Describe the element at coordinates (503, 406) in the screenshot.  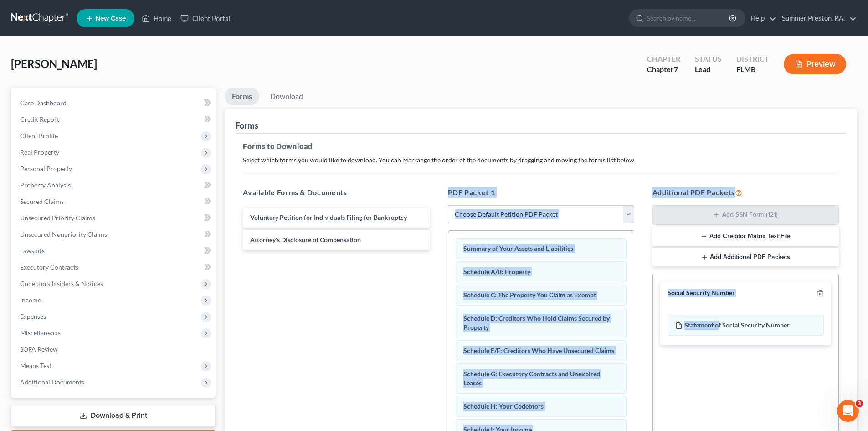
I see `span: Schedule H: Your Codebtors` at that location.